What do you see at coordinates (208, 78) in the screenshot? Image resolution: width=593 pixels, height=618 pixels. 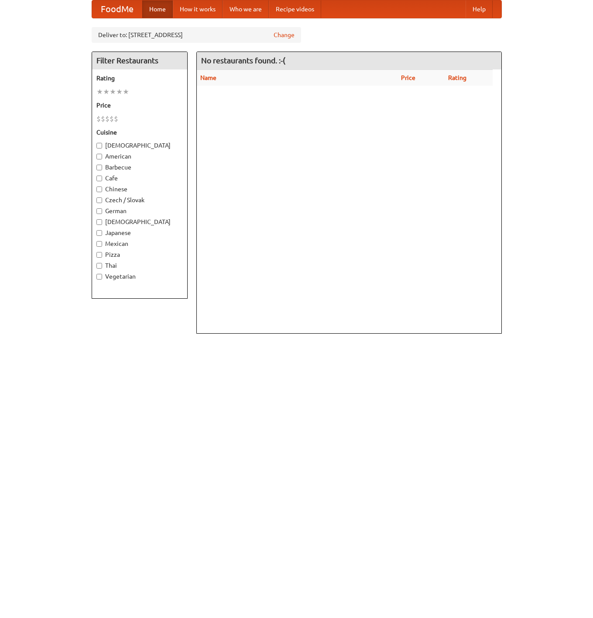 I see `a: Name` at bounding box center [208, 78].